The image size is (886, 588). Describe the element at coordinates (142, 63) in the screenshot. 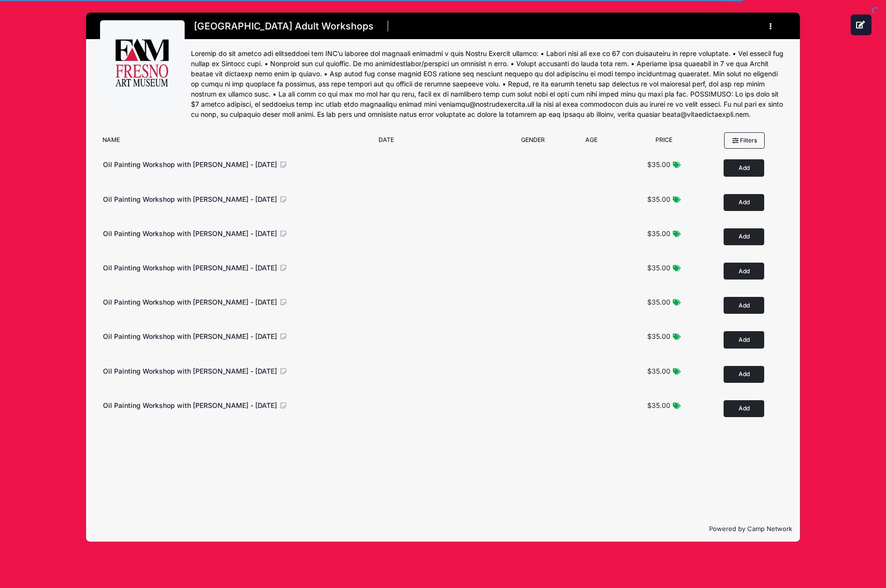

I see `img: logo` at that location.